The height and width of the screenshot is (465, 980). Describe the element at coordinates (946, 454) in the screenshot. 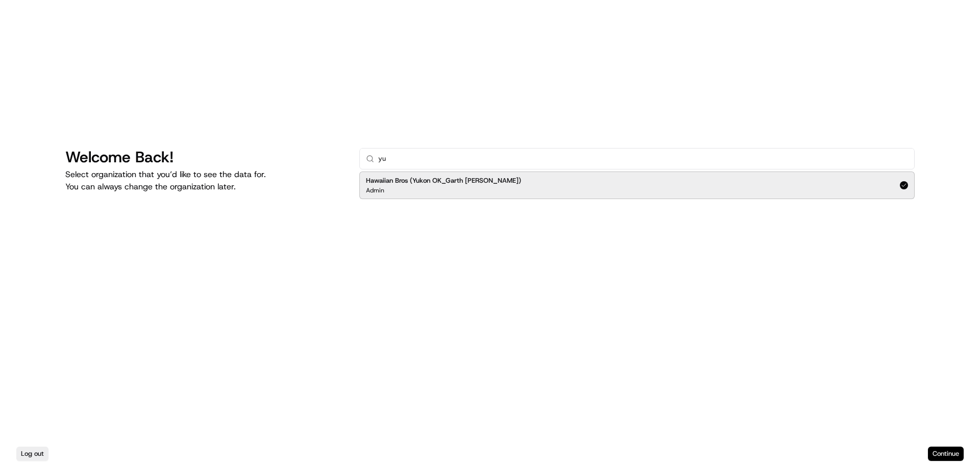

I see `button: Continue` at that location.